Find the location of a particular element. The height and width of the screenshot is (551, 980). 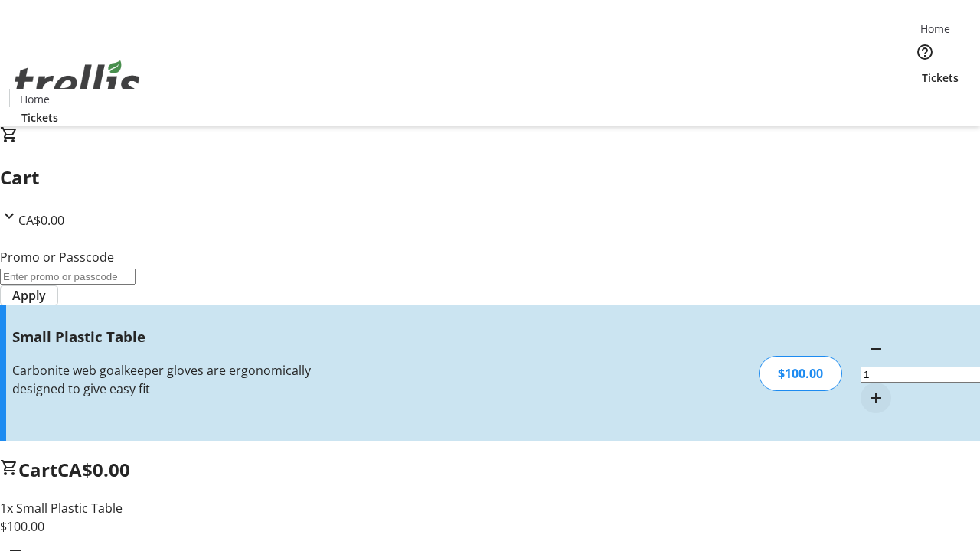

span: Apply is located at coordinates (29, 296).